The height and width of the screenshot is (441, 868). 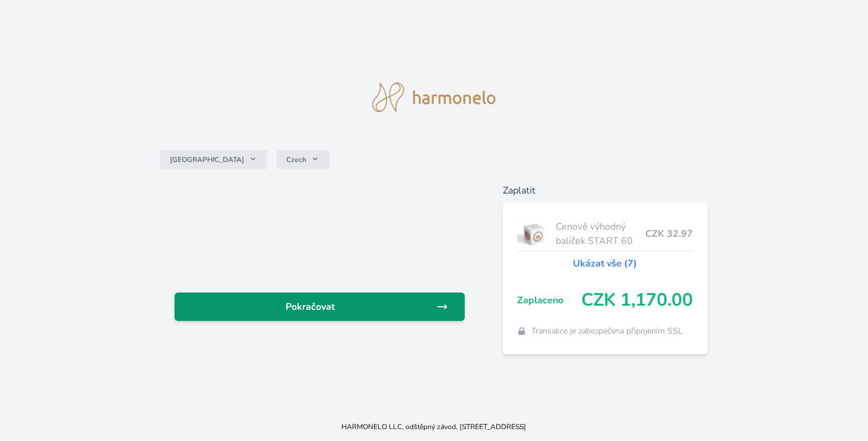 I want to click on span: Transakce je zabezpečena připojením SSL, so click(x=606, y=331).